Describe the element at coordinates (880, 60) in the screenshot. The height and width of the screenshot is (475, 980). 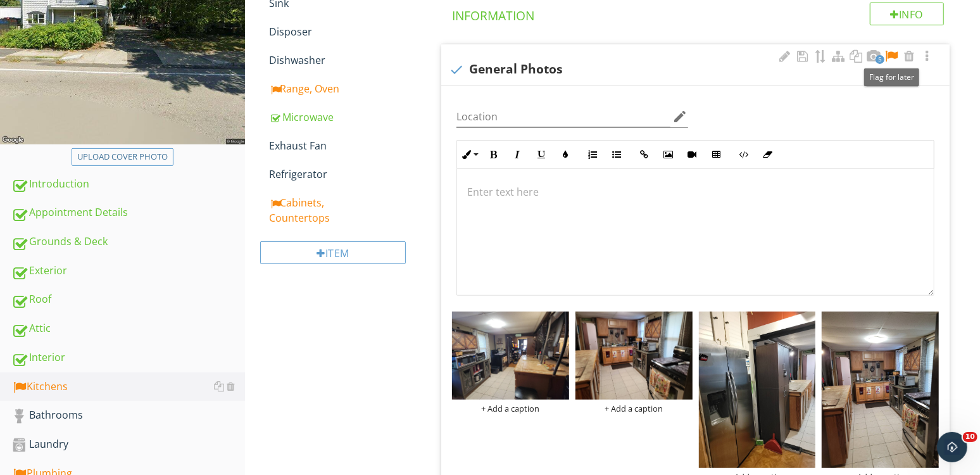
I see `span: 5` at that location.